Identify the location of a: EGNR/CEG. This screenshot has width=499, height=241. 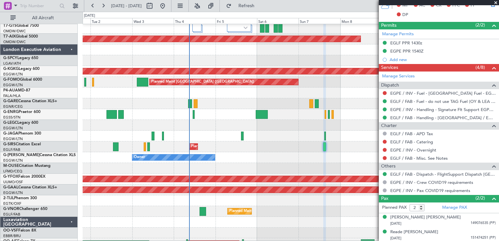
(13, 106).